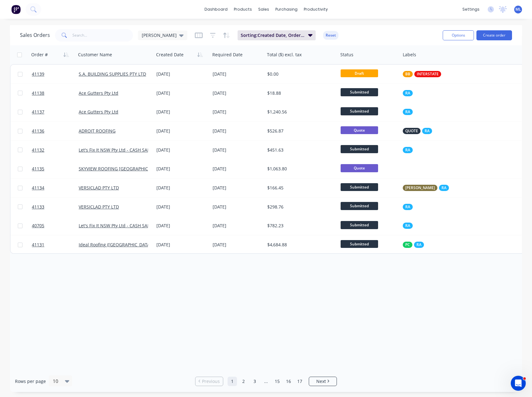 Image resolution: width=532 pixels, height=397 pixels. What do you see at coordinates (55, 207) in the screenshot?
I see `a: 41133` at bounding box center [55, 207].